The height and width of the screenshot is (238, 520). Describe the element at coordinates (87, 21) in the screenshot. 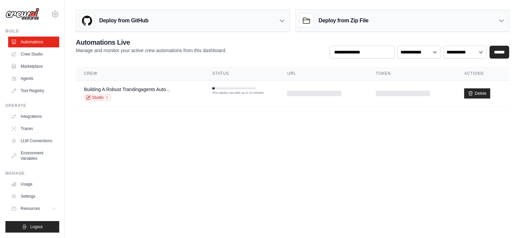

I see `img: GitHub Logo` at that location.